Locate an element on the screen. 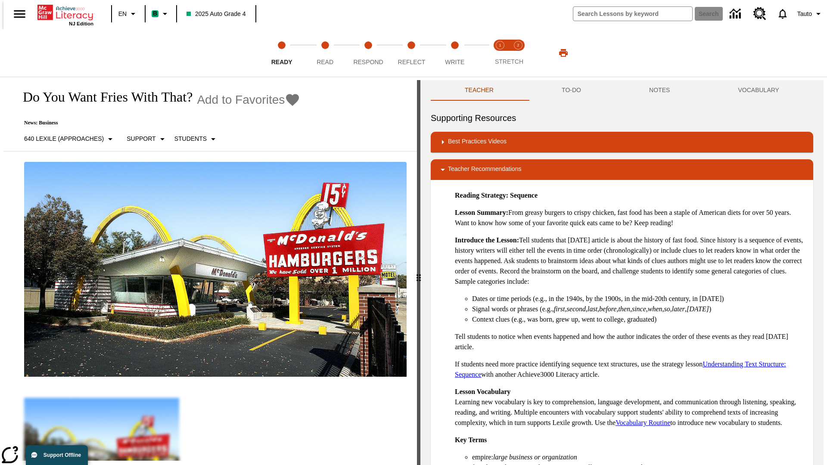  div: Teacher Recommendations is located at coordinates (622, 170).